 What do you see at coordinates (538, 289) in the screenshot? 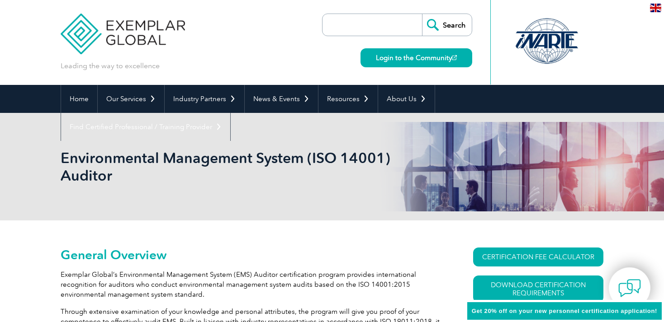
I see `a: Download Certification Requirements` at bounding box center [538, 289].